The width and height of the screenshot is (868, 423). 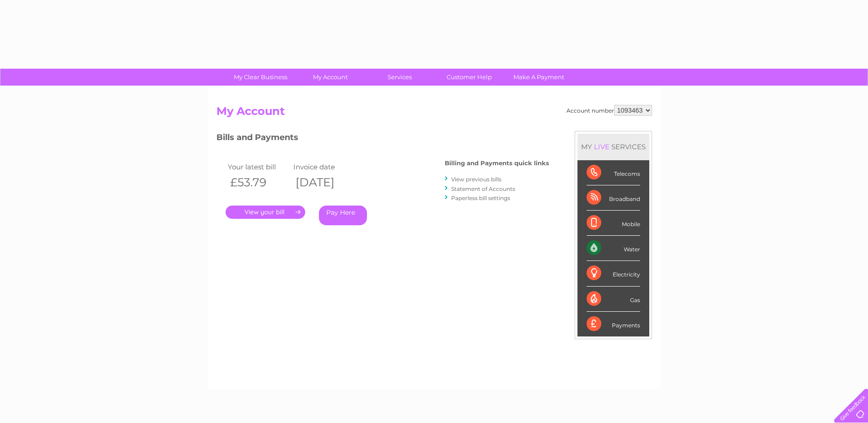 I want to click on a: Paperless bill settings, so click(x=481, y=198).